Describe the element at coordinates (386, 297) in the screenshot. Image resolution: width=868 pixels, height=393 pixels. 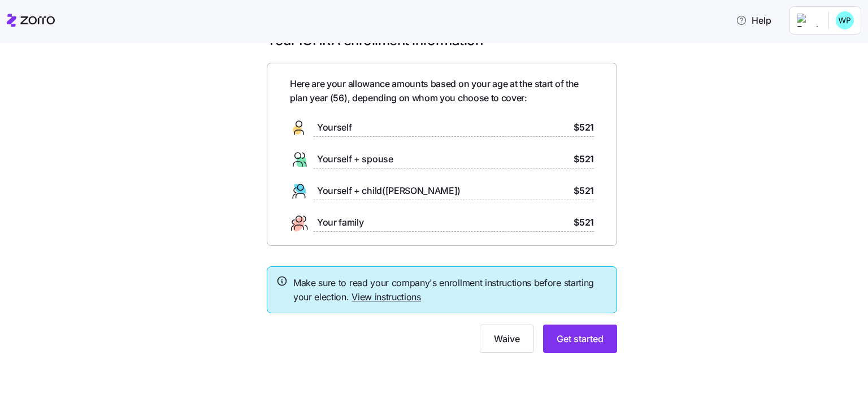
I see `a: View instructions` at that location.